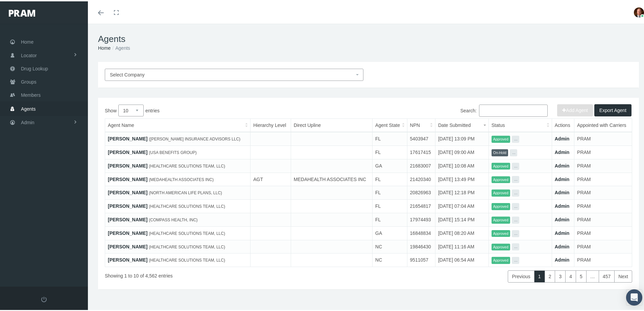 This screenshot has width=644, height=311. I want to click on td: AGT, so click(271, 178).